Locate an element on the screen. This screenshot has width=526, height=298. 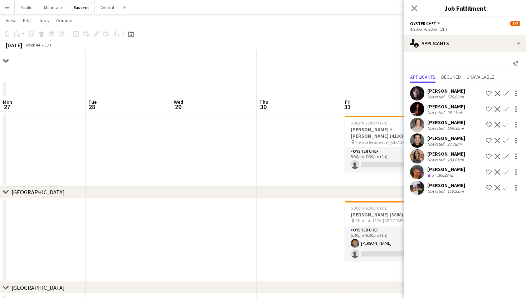
span: Fri is located at coordinates (348, 102).